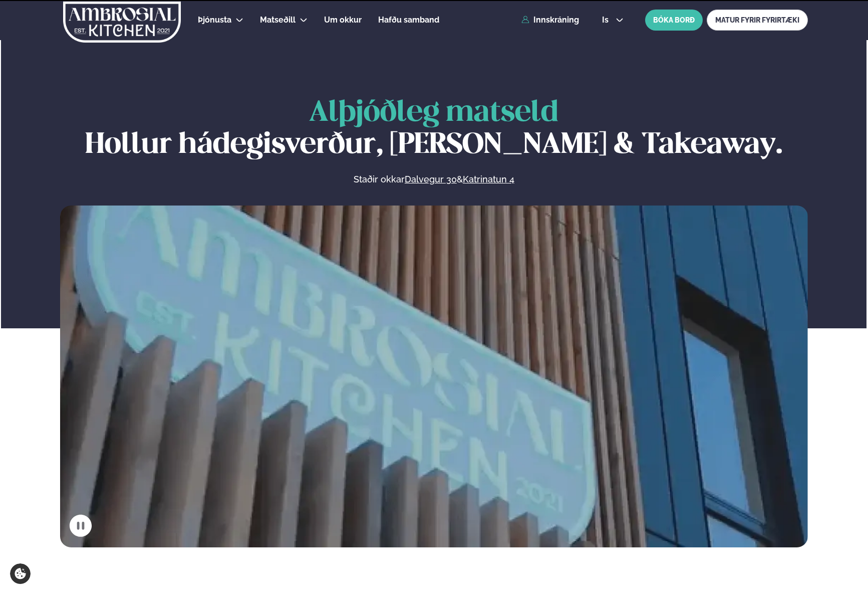 Image resolution: width=868 pixels, height=594 pixels. What do you see at coordinates (343, 20) in the screenshot?
I see `span: Um okkur` at bounding box center [343, 20].